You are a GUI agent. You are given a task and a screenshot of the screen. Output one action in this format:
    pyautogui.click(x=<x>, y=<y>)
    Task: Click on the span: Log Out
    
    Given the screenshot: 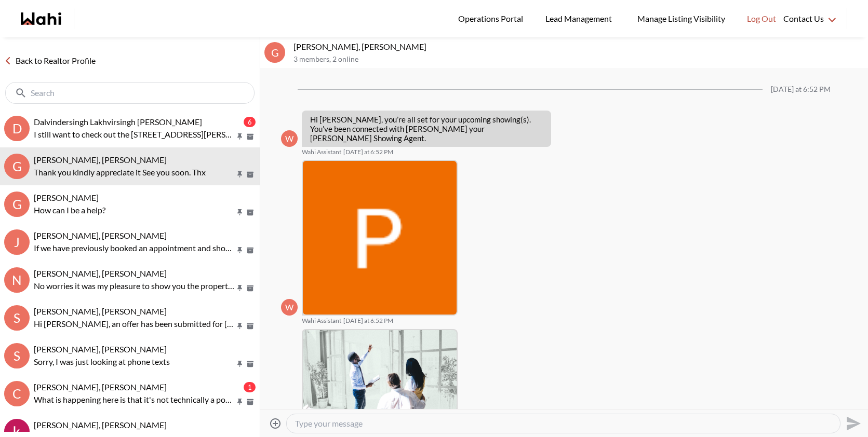 What is the action you would take?
    pyautogui.click(x=761, y=19)
    